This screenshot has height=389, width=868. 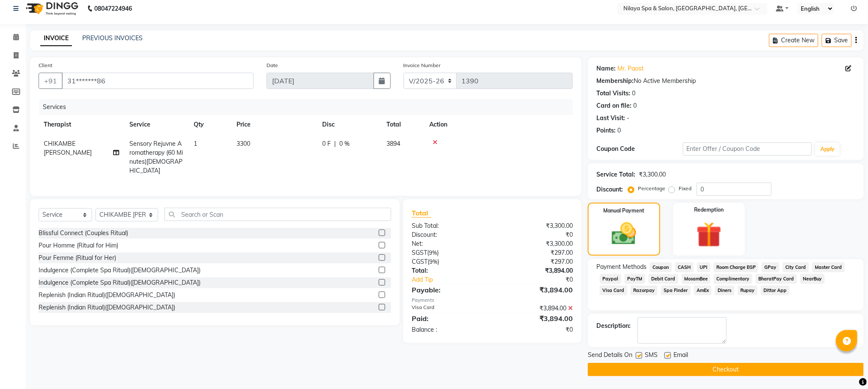 I want to click on span: CASH, so click(x=684, y=268).